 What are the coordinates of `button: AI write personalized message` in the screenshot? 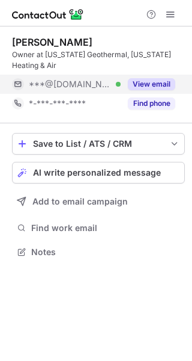 It's located at (99, 173).